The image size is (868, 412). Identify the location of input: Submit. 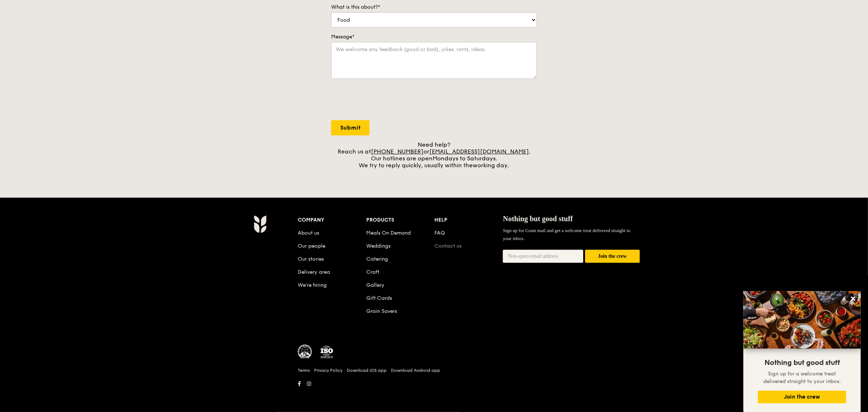
(351, 128).